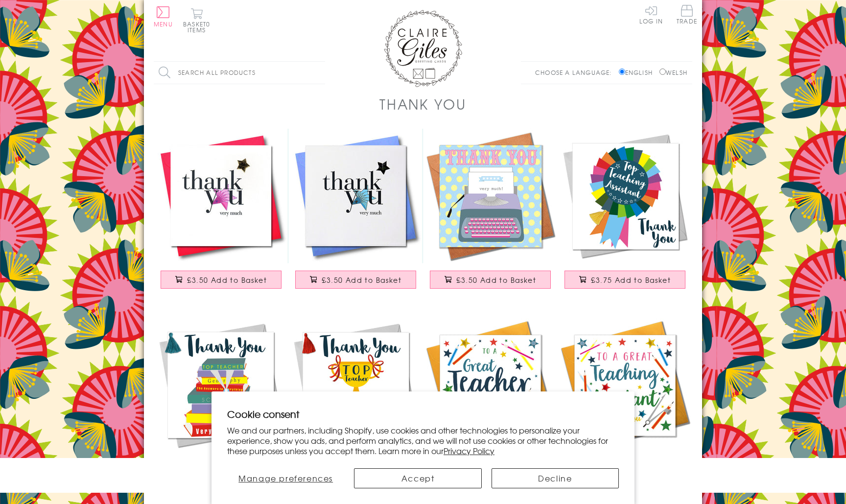  Describe the element at coordinates (423, 103) in the screenshot. I see `h1: Thank You` at that location.